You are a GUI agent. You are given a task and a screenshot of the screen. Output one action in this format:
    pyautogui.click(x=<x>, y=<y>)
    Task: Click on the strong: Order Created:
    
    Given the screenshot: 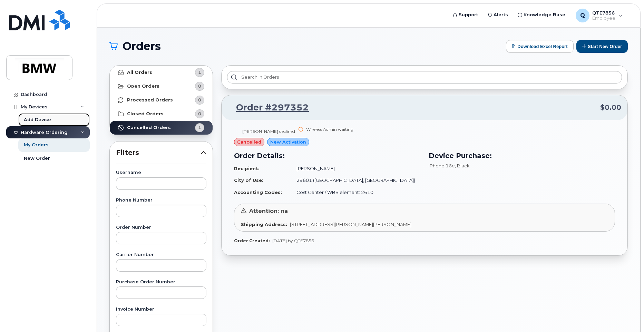 What is the action you would take?
    pyautogui.click(x=252, y=241)
    